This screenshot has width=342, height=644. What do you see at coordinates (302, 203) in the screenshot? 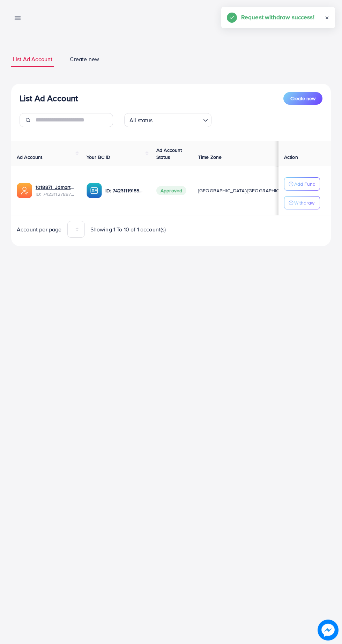
I see `button: Withdraw` at bounding box center [302, 203].